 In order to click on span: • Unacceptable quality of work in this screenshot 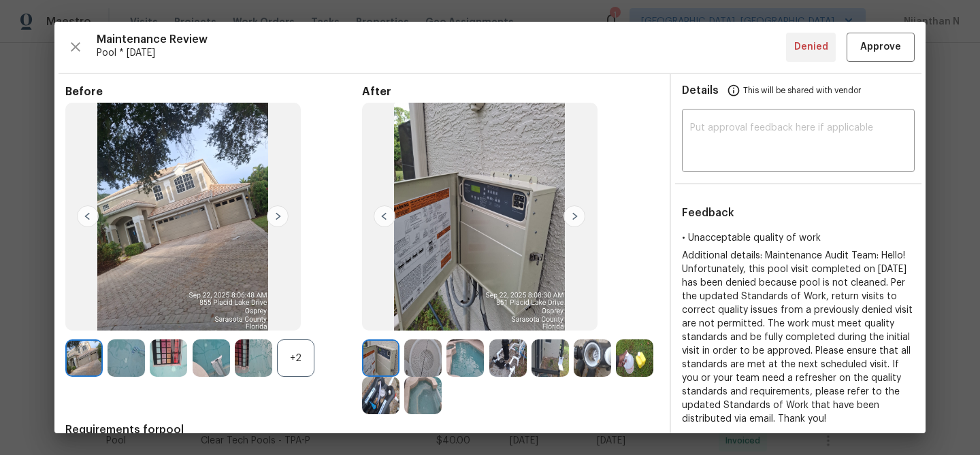, I will do `click(752, 239)`.